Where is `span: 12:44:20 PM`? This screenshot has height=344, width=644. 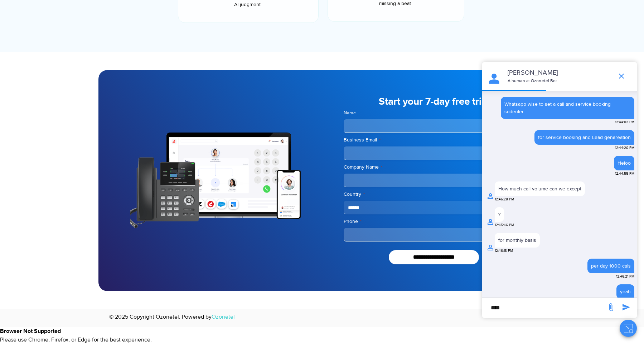
span: 12:44:20 PM is located at coordinates (625, 148).